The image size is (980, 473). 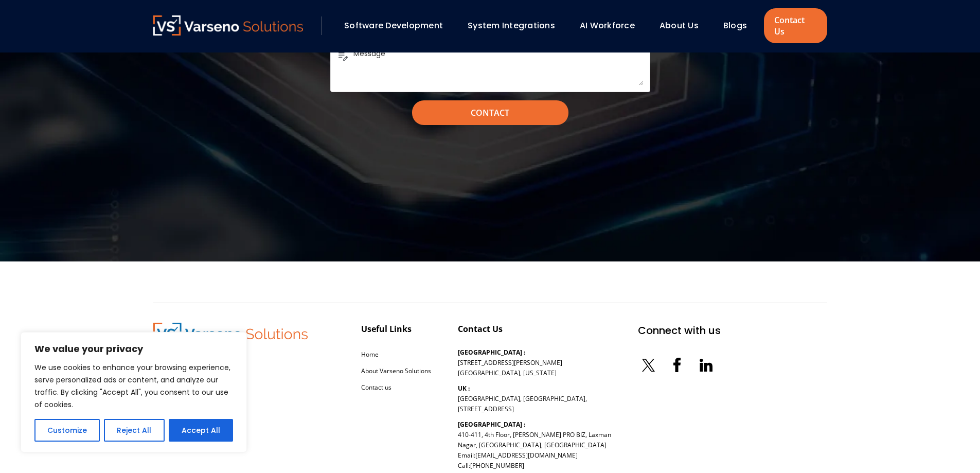 What do you see at coordinates (228, 25) in the screenshot?
I see `a: Varseno Solutions – Product Engineering & IT Services` at bounding box center [228, 25].